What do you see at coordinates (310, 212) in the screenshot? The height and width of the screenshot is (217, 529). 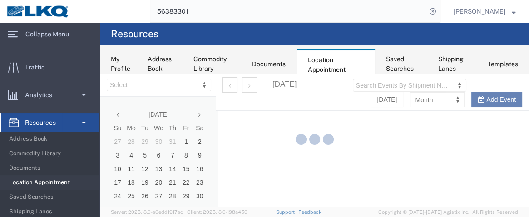 I see `a: Feedback` at bounding box center [310, 212].